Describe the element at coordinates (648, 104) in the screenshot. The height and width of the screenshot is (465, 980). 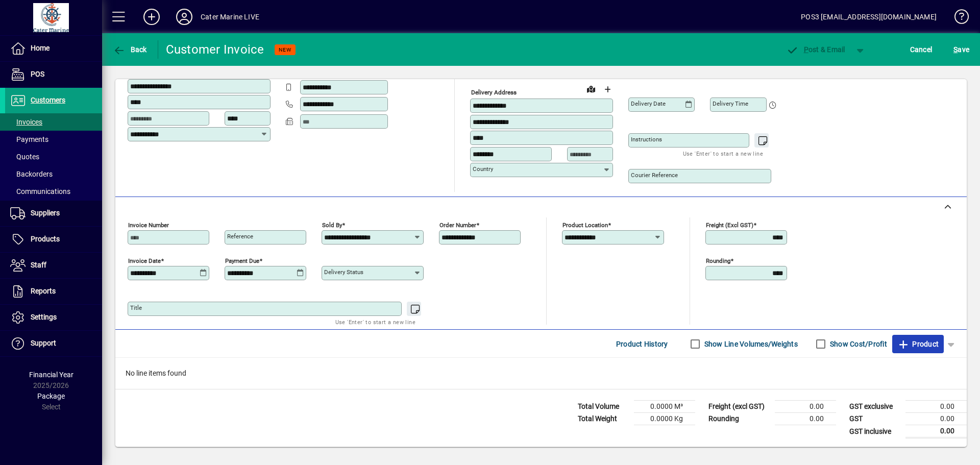
I see `mat-label: Delivery date` at that location.